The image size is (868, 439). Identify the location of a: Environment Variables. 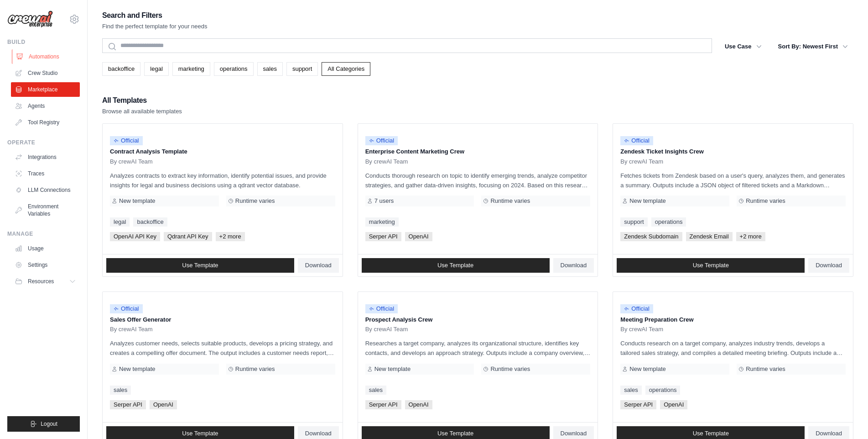
(45, 210).